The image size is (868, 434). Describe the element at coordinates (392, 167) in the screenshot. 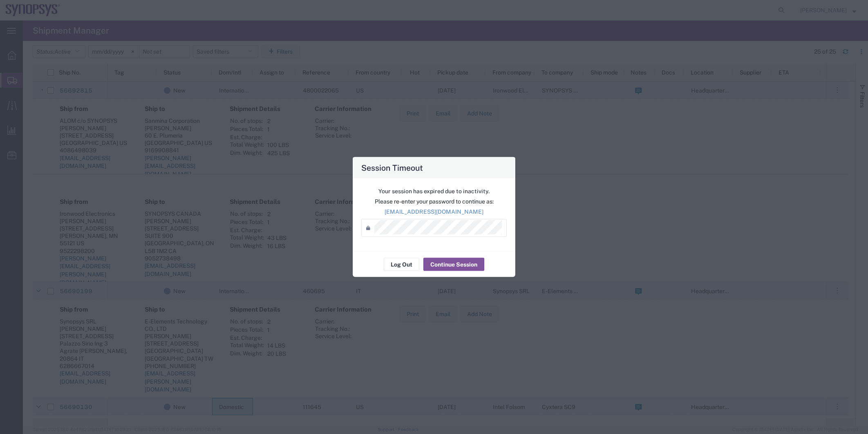

I see `h4: Session Timeout` at that location.